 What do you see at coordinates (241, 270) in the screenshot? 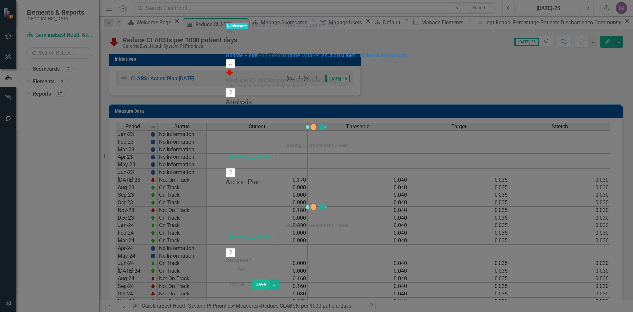
I see `div: Yes` at bounding box center [241, 270].